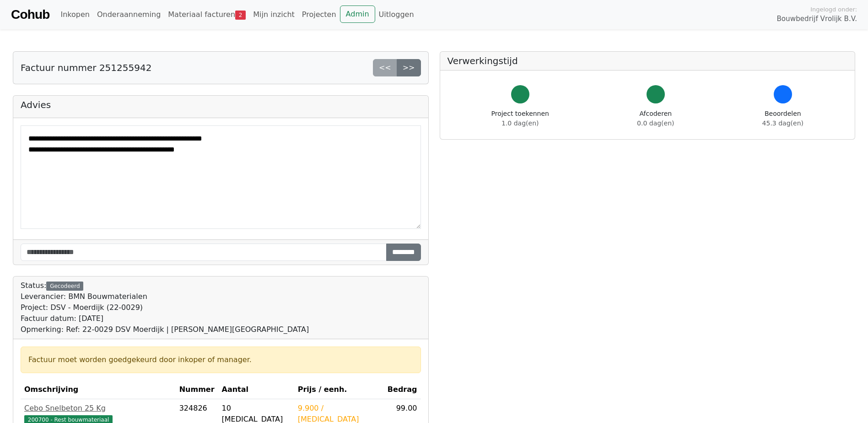 This screenshot has height=423, width=868. What do you see at coordinates (98, 408) in the screenshot?
I see `div: Cebo Snelbeton 25 Kg` at bounding box center [98, 408].